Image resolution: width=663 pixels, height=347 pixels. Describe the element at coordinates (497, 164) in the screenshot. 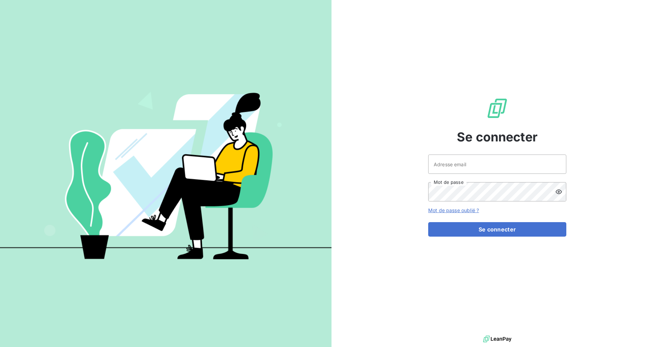

I see `input: placeholder` at that location.